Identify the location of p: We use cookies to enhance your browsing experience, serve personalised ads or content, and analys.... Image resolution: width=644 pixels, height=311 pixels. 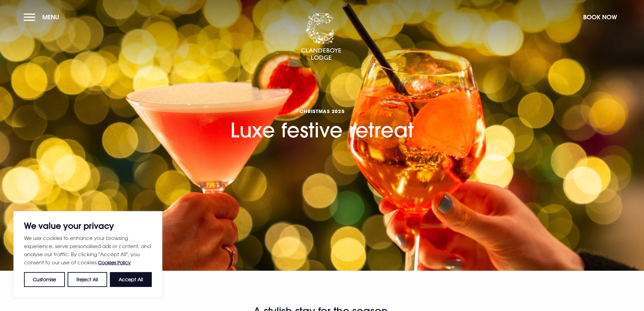
(88, 250).